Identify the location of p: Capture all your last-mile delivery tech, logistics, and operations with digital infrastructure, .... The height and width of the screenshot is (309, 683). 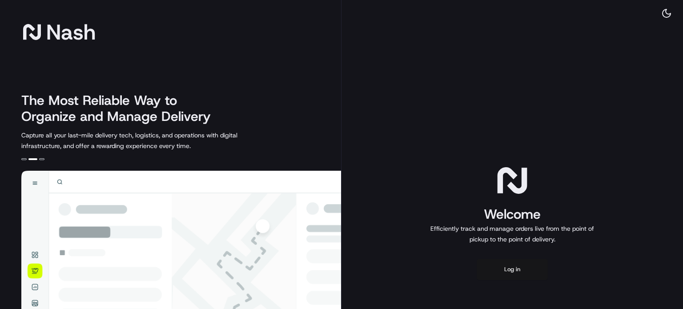
(149, 140).